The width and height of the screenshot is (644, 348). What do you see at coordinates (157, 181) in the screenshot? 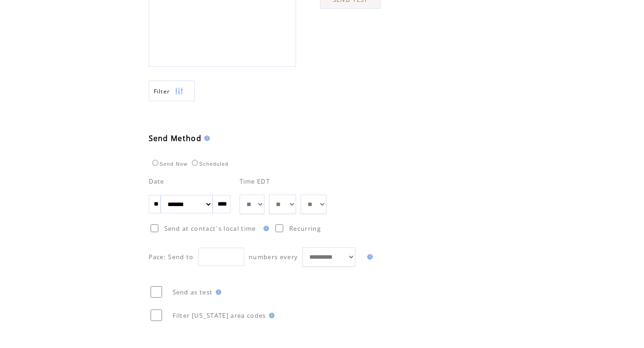
I see `span: Date` at bounding box center [157, 181].